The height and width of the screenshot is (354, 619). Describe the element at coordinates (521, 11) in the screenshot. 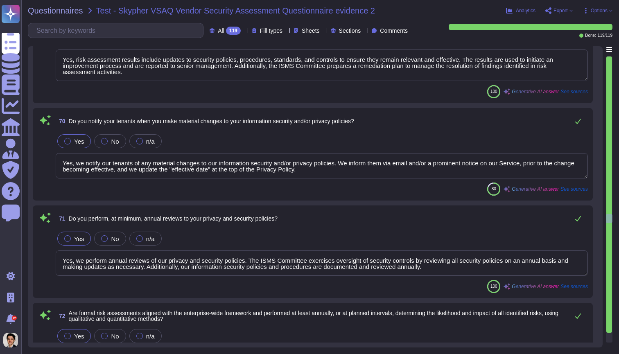

I see `button: Analytics` at that location.